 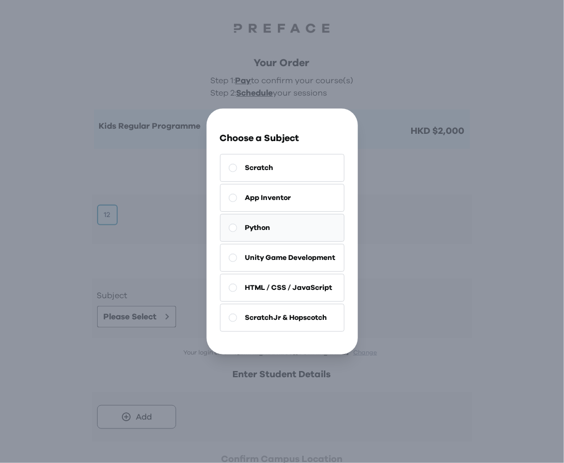 What do you see at coordinates (282, 139) in the screenshot?
I see `h3: Choose a Subject` at bounding box center [282, 139].